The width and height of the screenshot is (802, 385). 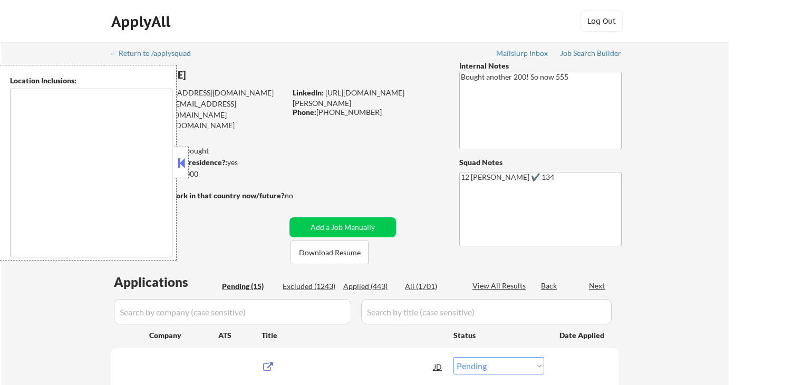 What do you see at coordinates (166, 282) in the screenshot?
I see `div: Applications` at bounding box center [166, 282].